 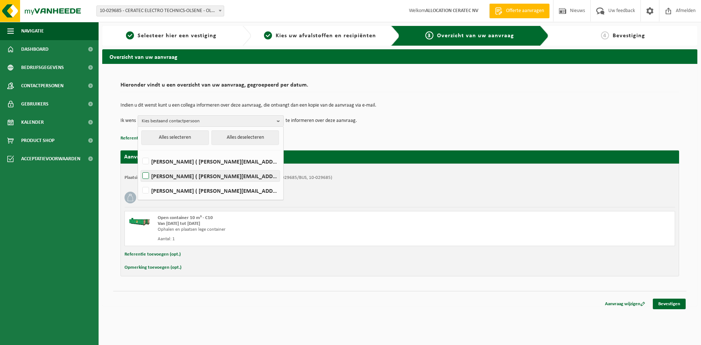 What do you see at coordinates (208, 121) in the screenshot?
I see `span: Kies bestaand contactpersoon` at bounding box center [208, 121].